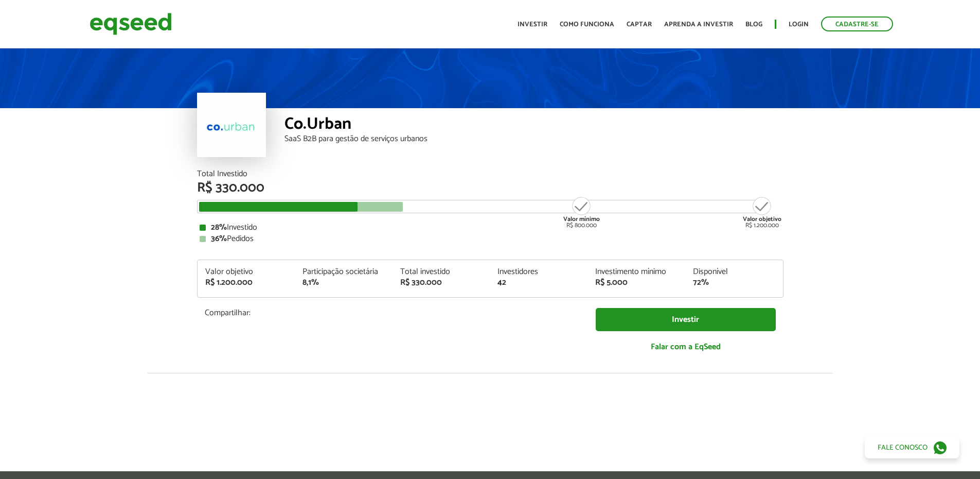 This screenshot has height=479, width=980. Describe the element at coordinates (913, 447) in the screenshot. I see `a: Fale conosco` at that location.